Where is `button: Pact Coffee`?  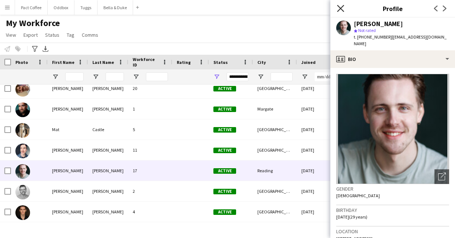
button: Pact Coffee is located at coordinates (31, 7).